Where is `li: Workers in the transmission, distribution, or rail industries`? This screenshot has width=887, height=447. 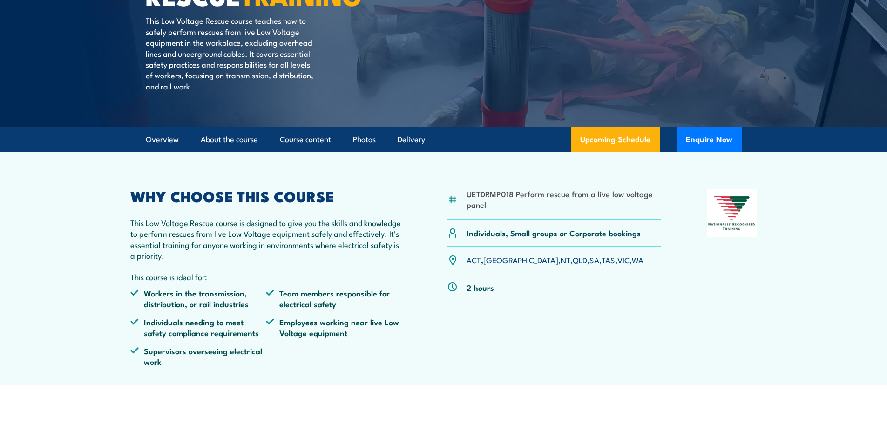 li: Workers in the transmission, distribution, or rail industries is located at coordinates (198, 298).